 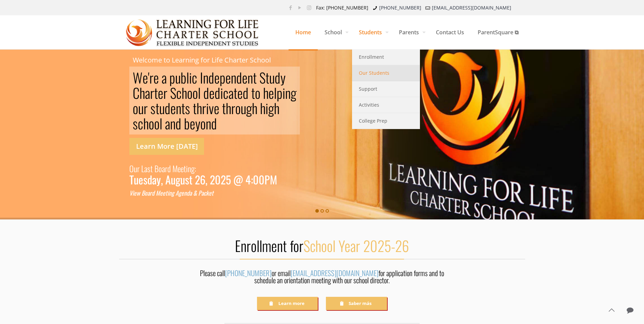 I want to click on a: View Board Meeting Agenda & Packet, so click(x=172, y=193).